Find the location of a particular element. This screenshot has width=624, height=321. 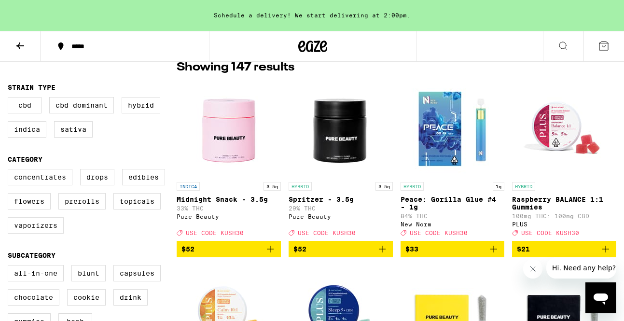

label: Chocolate is located at coordinates (33, 297).